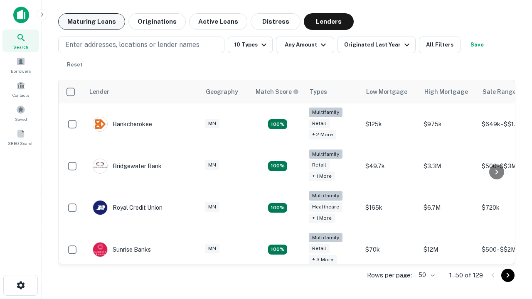  Describe the element at coordinates (132, 45) in the screenshot. I see `p: Enter addresses, locations or lender names` at that location.